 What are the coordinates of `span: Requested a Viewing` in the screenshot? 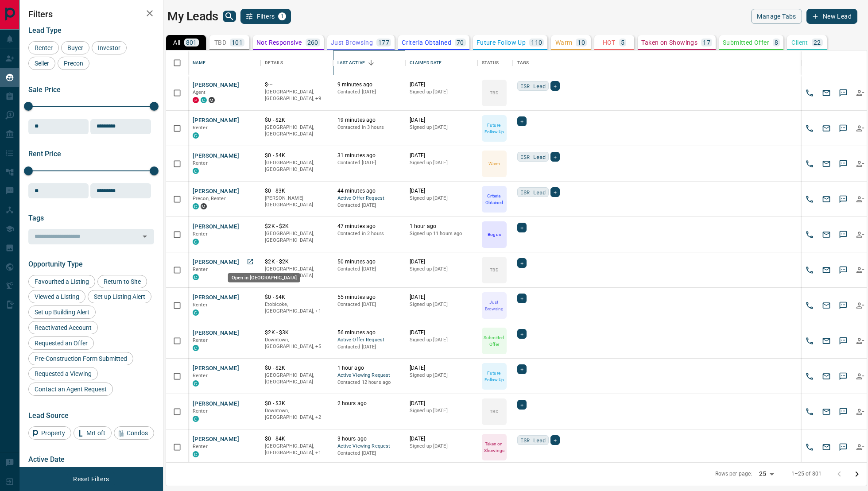 It's located at (63, 374).